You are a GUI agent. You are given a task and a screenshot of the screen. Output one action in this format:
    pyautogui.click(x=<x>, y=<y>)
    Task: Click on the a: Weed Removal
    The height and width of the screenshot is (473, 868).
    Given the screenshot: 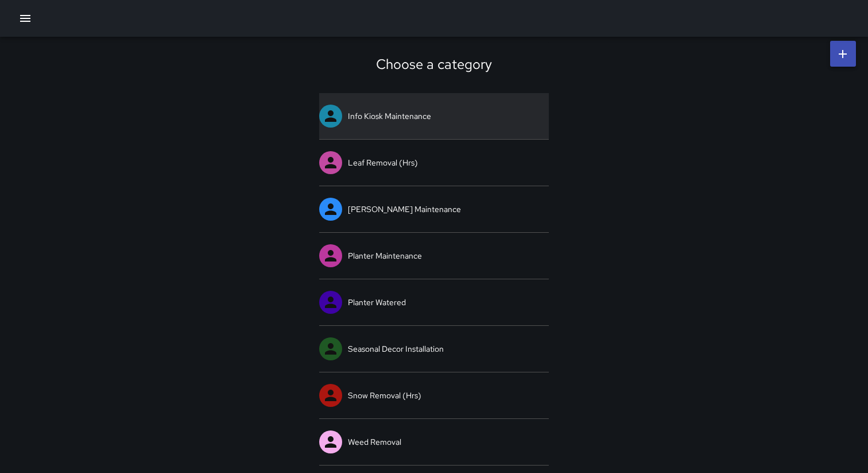 What is the action you would take?
    pyautogui.click(x=434, y=442)
    